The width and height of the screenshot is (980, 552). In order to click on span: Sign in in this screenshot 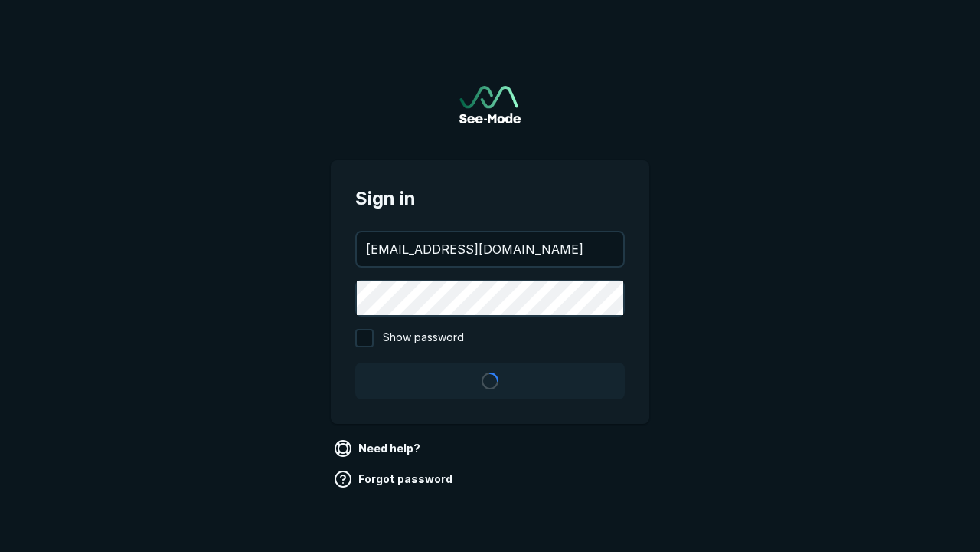, I will do `click(490, 199)`.